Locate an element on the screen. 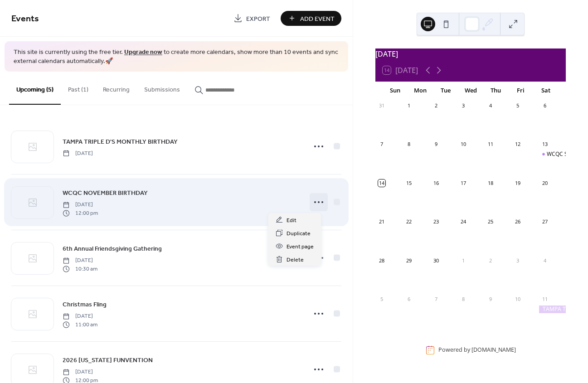 Image resolution: width=588 pixels, height=383 pixels. div: 18 is located at coordinates (490, 182).